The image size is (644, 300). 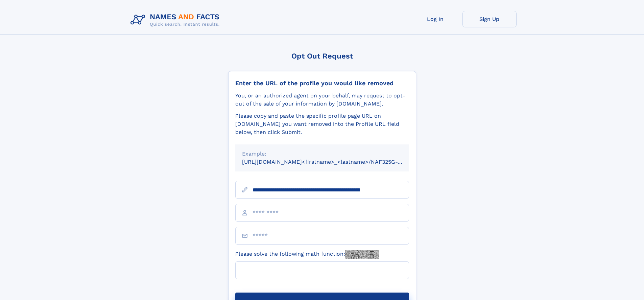 I want to click on img: Logo Names and Facts, so click(x=176, y=20).